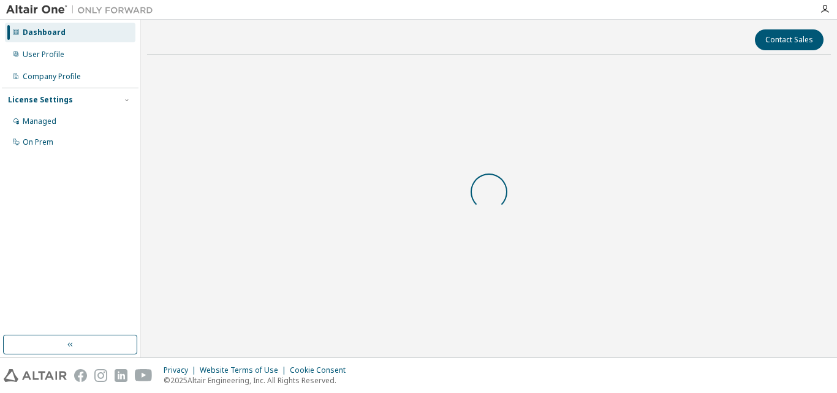  Describe the element at coordinates (181, 370) in the screenshot. I see `div: Privacy` at that location.